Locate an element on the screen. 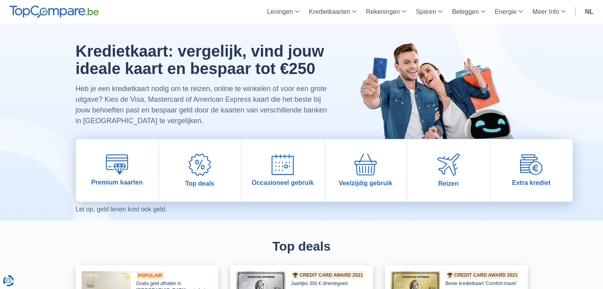  img: Veelzijdig gebruik is located at coordinates (365, 164).